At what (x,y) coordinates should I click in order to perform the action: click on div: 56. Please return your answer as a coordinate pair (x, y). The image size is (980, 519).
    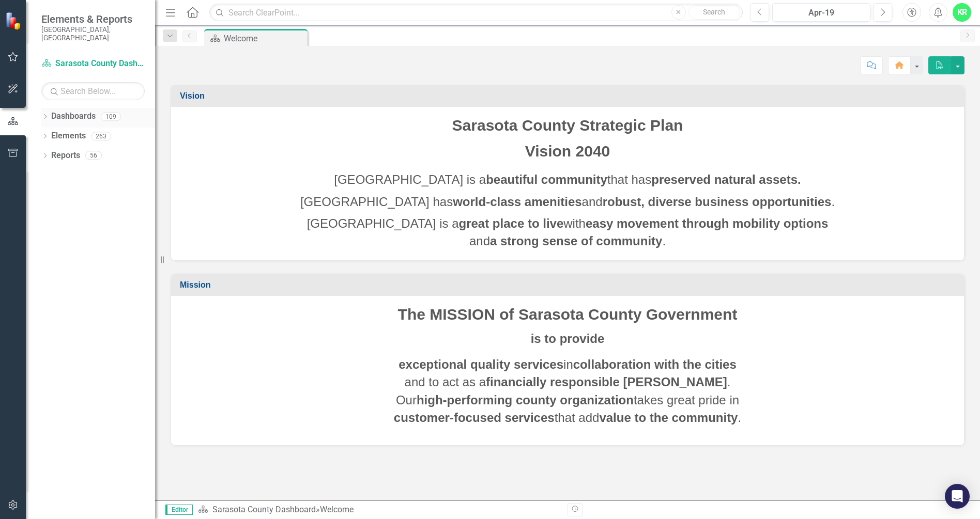
    Looking at the image, I should click on (94, 155).